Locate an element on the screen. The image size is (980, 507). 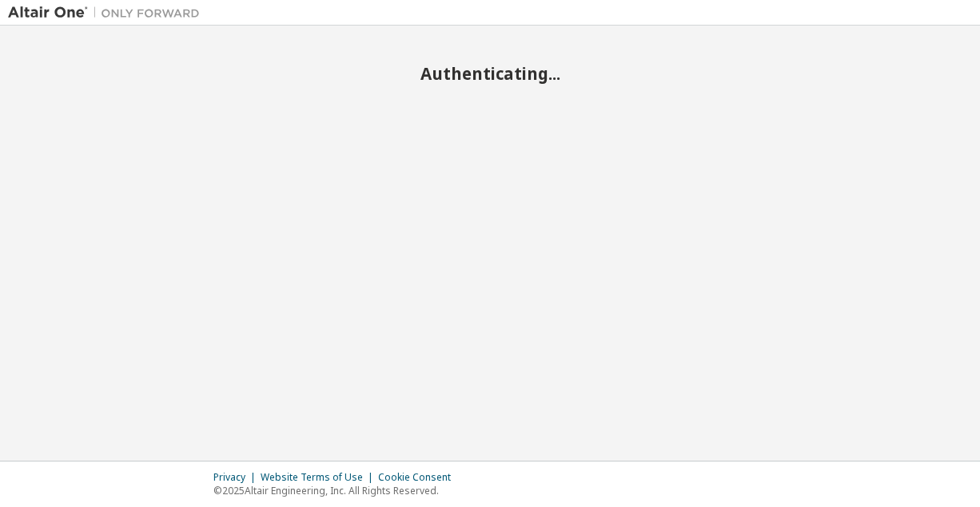
h2: Authenticating... is located at coordinates (490, 74).